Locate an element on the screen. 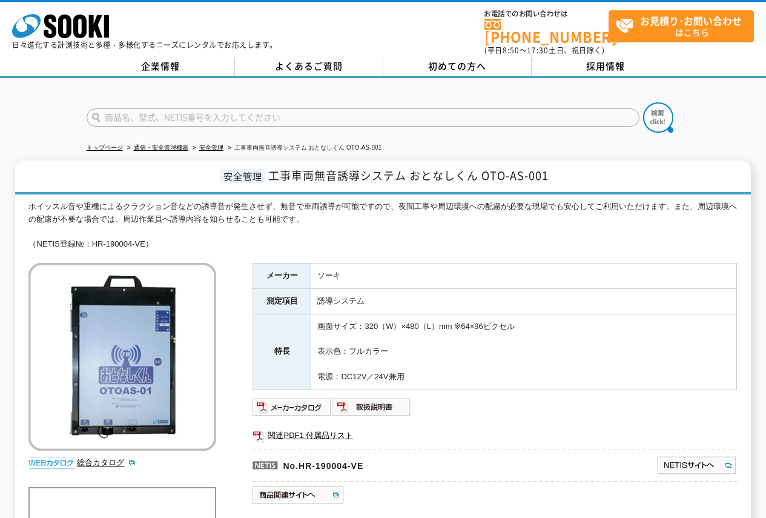 The image size is (766, 518). a: よくあるご質問 is located at coordinates (309, 67).